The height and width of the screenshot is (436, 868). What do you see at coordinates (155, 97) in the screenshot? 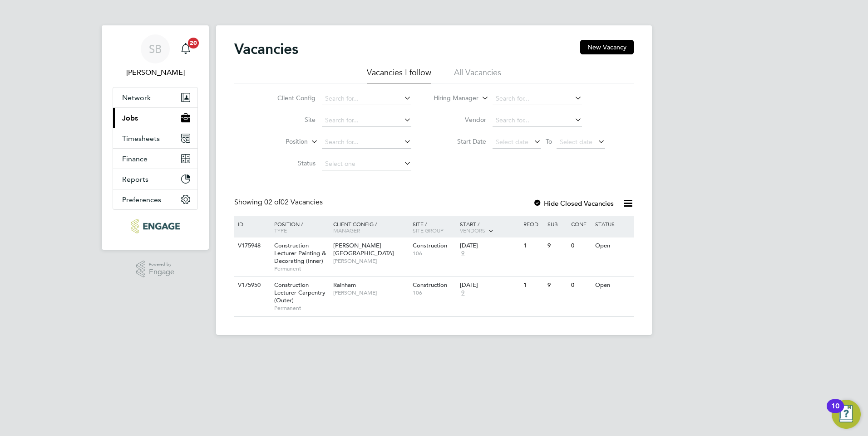
I see `button: Network` at bounding box center [155, 97].